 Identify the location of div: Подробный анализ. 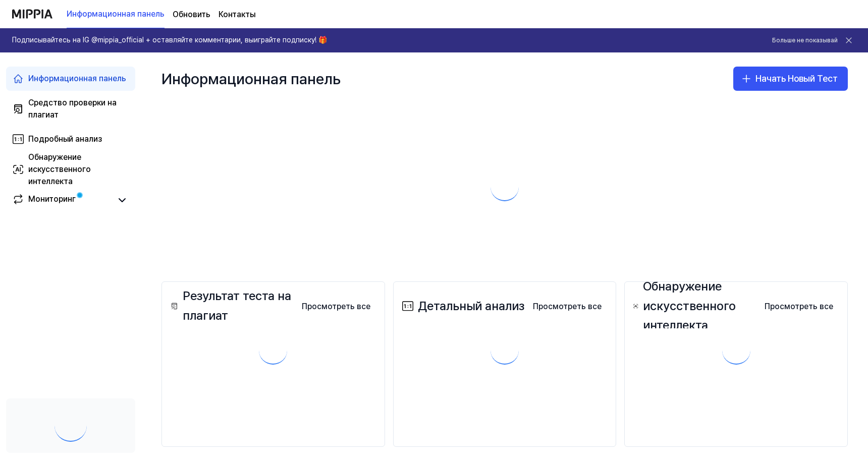
(65, 139).